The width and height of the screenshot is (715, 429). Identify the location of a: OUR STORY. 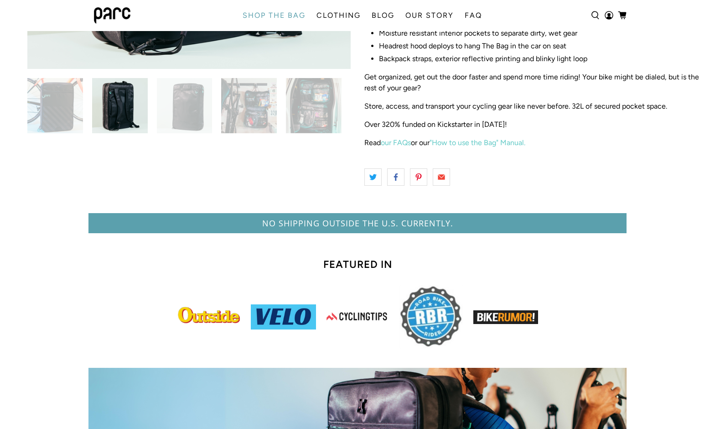
(430, 16).